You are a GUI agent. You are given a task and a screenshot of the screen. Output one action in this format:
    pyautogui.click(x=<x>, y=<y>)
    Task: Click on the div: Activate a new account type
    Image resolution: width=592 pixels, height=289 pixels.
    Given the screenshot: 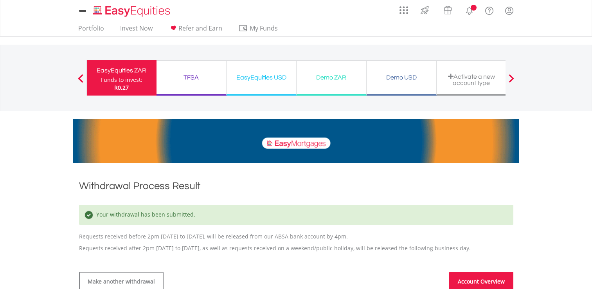 What is the action you would take?
    pyautogui.click(x=471, y=79)
    